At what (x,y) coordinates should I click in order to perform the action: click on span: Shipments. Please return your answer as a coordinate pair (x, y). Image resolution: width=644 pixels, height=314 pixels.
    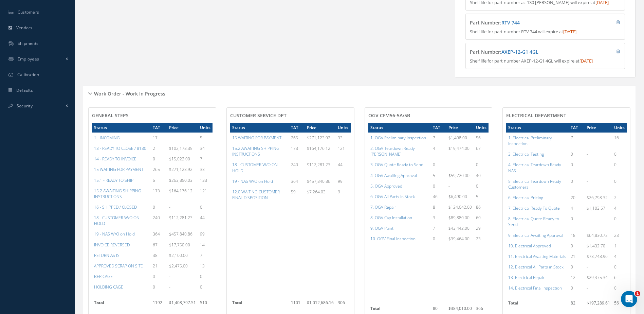
    Looking at the image, I should click on (28, 43).